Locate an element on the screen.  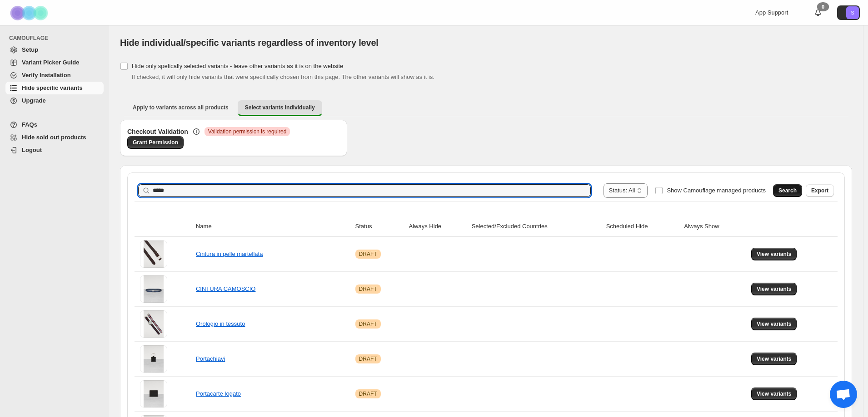
span: App Support is located at coordinates (771, 12).